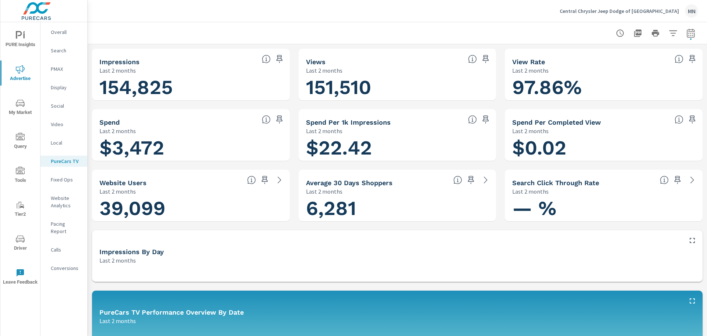 The width and height of the screenshot is (707, 336). I want to click on h1: 151,510, so click(398, 87).